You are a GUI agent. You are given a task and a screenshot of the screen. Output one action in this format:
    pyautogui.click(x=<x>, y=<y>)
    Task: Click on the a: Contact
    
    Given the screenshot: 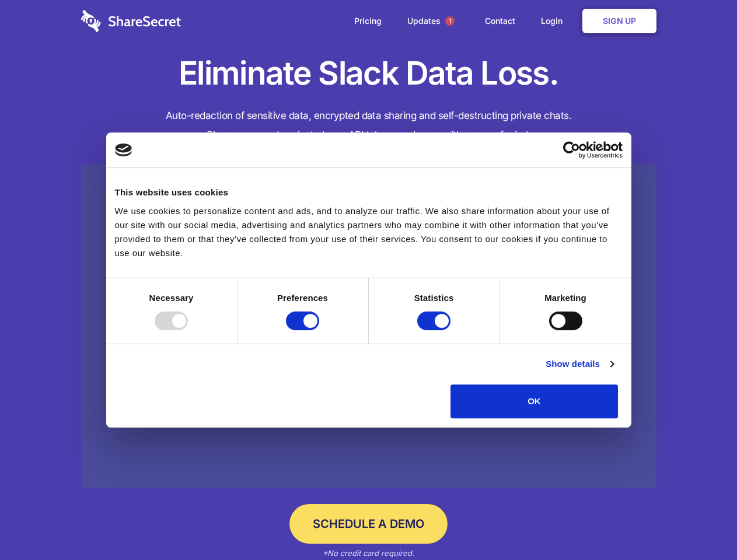 What is the action you would take?
    pyautogui.click(x=500, y=21)
    